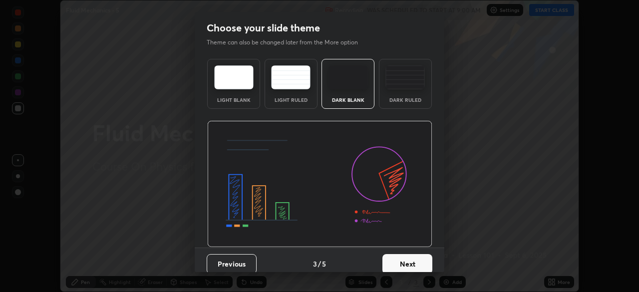  I want to click on p: Theme can also be changed later from the More option, so click(288, 42).